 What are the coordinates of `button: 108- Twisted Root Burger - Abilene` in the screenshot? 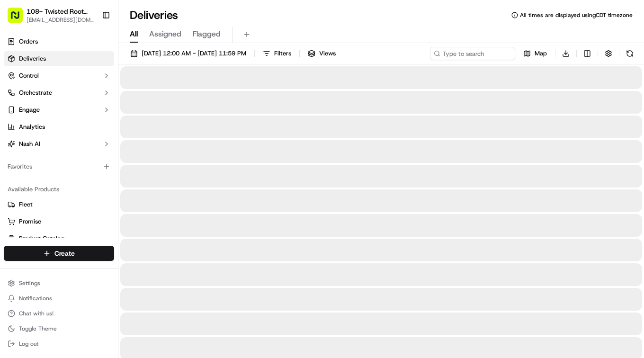 It's located at (60, 12).